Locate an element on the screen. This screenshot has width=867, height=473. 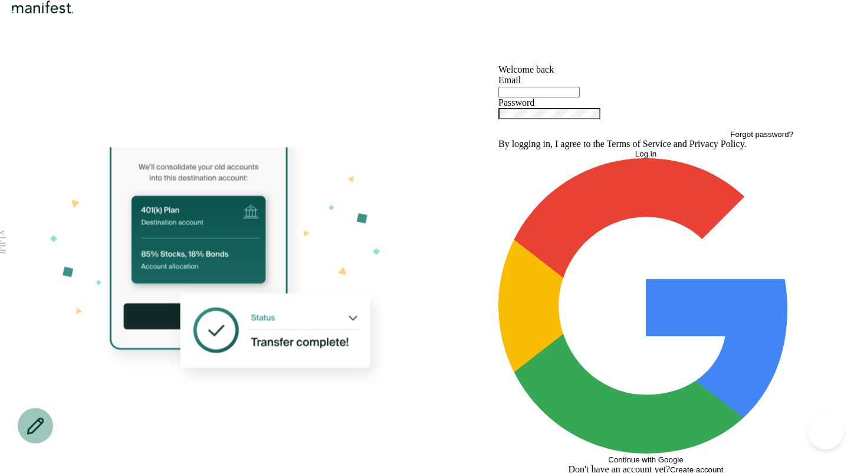
span: Continue with Google is located at coordinates (645, 459).